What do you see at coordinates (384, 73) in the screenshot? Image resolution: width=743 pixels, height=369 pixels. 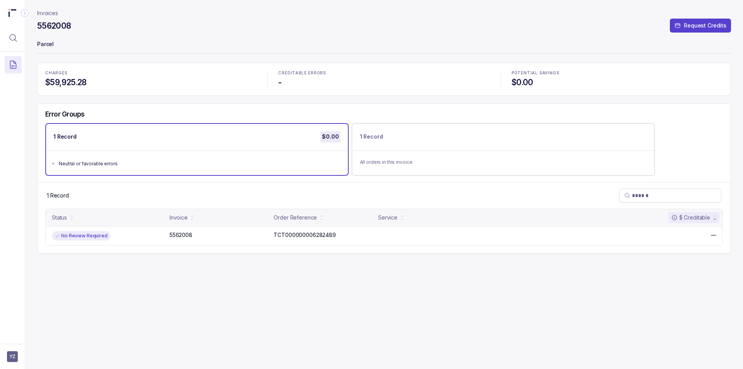 I see `p: CREDITABLE ERRORS` at bounding box center [384, 73].